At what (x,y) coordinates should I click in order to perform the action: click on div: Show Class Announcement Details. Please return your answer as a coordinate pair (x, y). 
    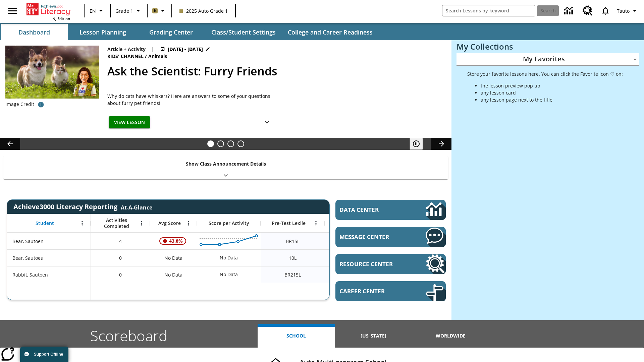
    Looking at the image, I should click on (226, 168).